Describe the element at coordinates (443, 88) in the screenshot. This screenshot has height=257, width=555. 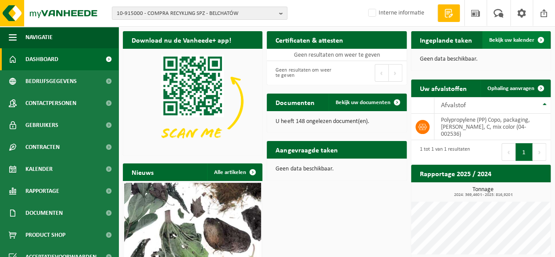
I see `h2: Uw afvalstoffen` at that location.